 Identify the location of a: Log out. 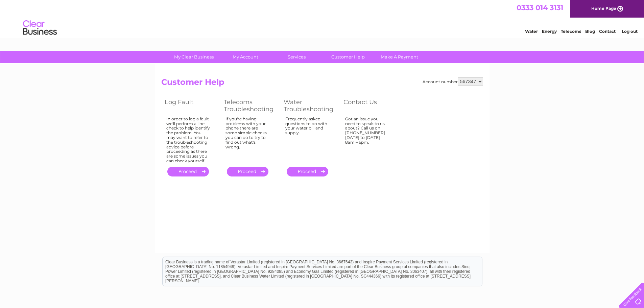
(629, 31).